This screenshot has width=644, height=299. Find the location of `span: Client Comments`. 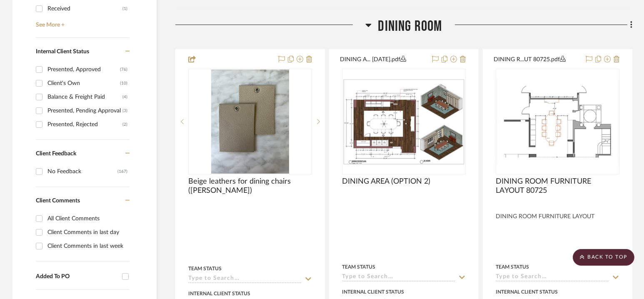

span: Client Comments is located at coordinates (58, 201).